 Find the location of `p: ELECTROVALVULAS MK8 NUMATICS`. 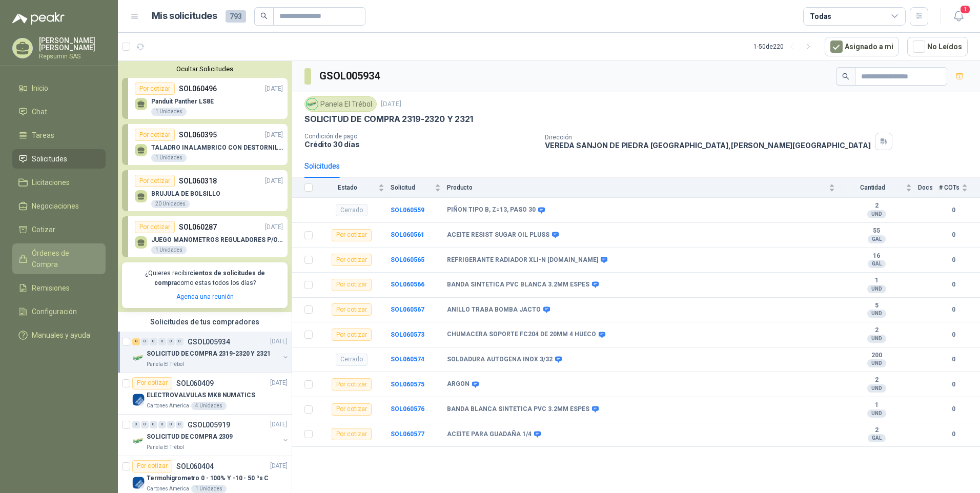

p: ELECTROVALVULAS MK8 NUMATICS is located at coordinates (201, 395).